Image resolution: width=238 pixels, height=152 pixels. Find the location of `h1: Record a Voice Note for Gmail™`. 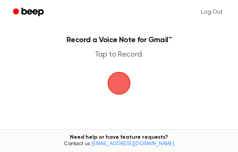

h1: Record a Voice Note for Gmail™ is located at coordinates (119, 40).